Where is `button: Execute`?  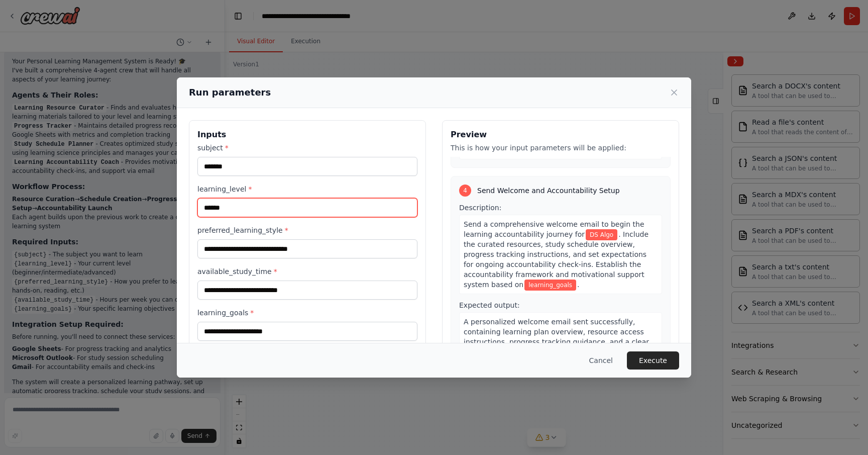
button: Execute is located at coordinates (653, 361).